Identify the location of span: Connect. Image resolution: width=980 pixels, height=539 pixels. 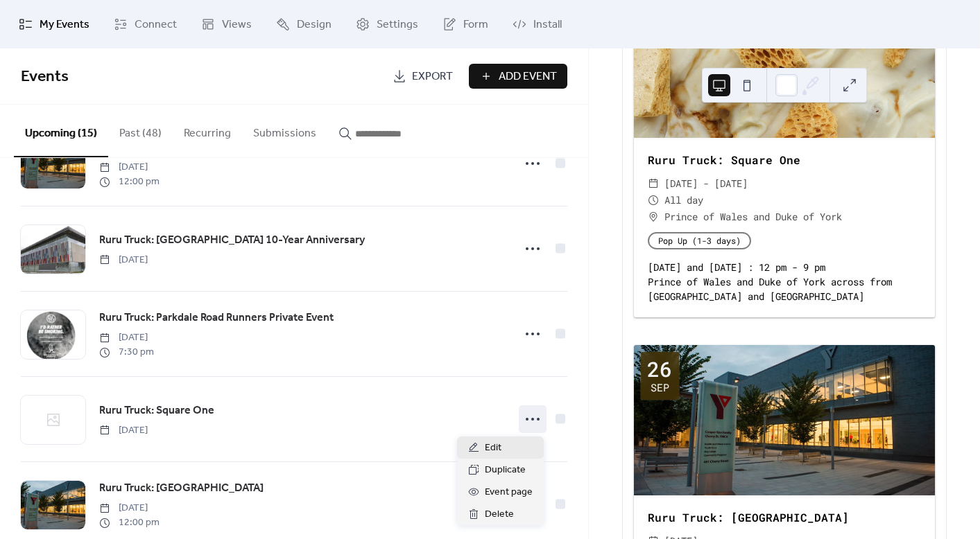
(155, 25).